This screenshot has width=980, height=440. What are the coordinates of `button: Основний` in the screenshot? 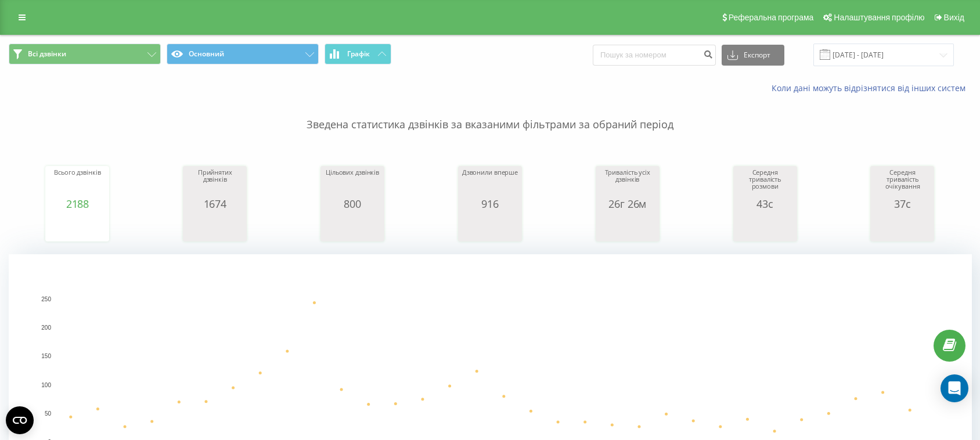 It's located at (242, 54).